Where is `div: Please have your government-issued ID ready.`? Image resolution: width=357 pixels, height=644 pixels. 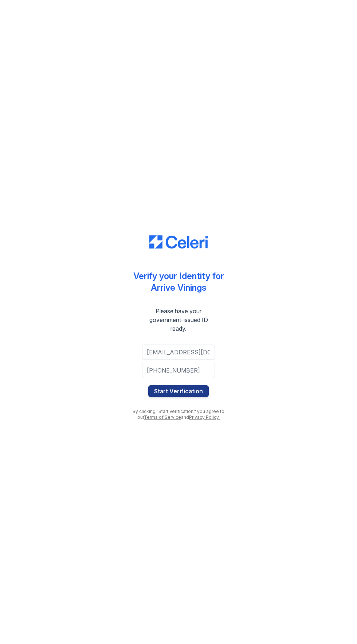
div: Please have your government-issued ID ready. is located at coordinates (178, 320).